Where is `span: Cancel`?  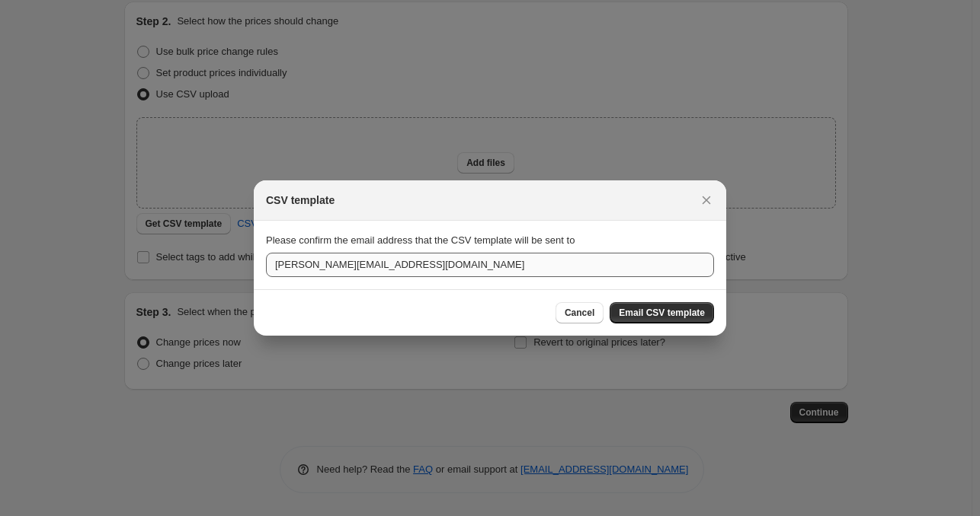
span: Cancel is located at coordinates (579, 313).